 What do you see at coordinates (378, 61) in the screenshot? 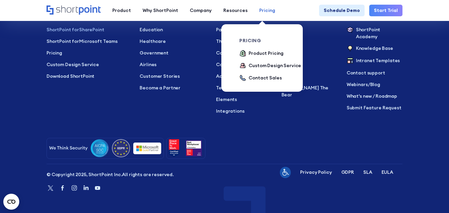
I see `p: Intranet Templates` at bounding box center [378, 61].